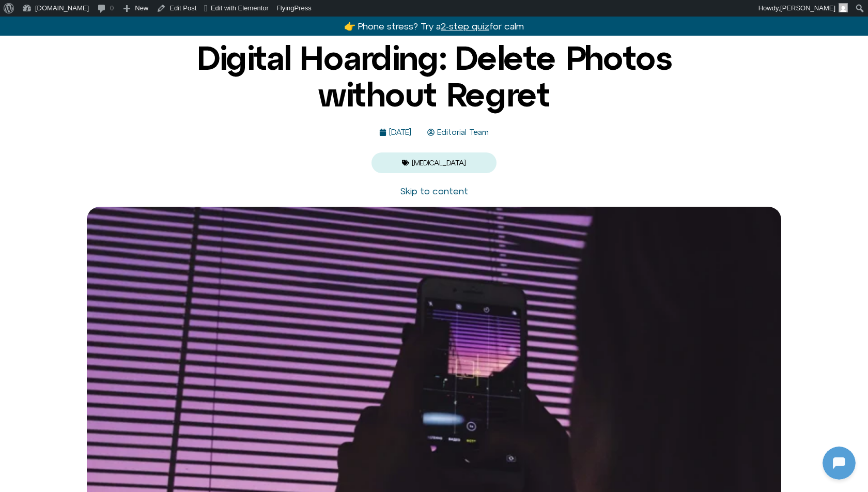  I want to click on a: 👉 Phone stress? Try a2-step quizfor calm, so click(434, 26).